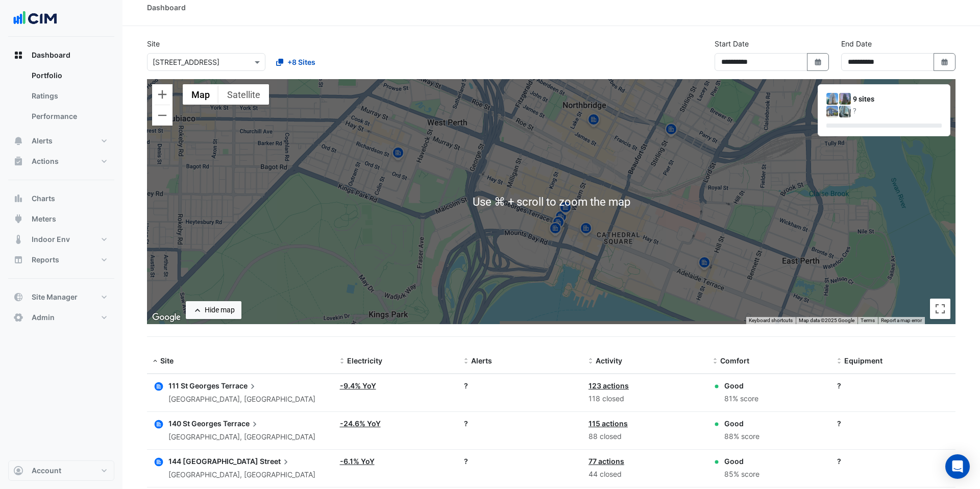 This screenshot has height=489, width=980. Describe the element at coordinates (220, 310) in the screenshot. I see `div: Hide map` at that location.